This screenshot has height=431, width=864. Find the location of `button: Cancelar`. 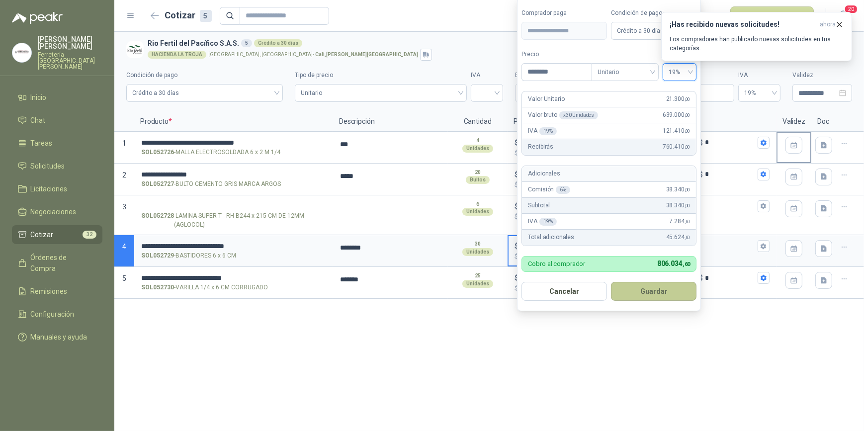

button: Cancelar is located at coordinates (564, 291).